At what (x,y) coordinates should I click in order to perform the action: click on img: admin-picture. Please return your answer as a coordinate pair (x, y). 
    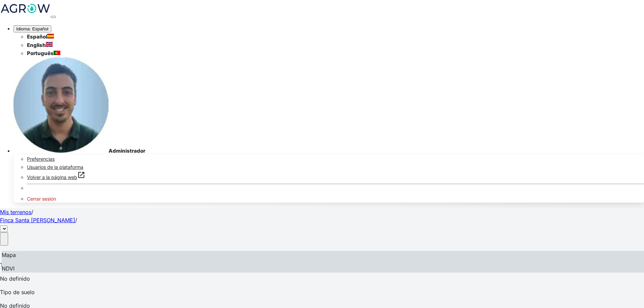
    Looking at the image, I should click on (61, 105).